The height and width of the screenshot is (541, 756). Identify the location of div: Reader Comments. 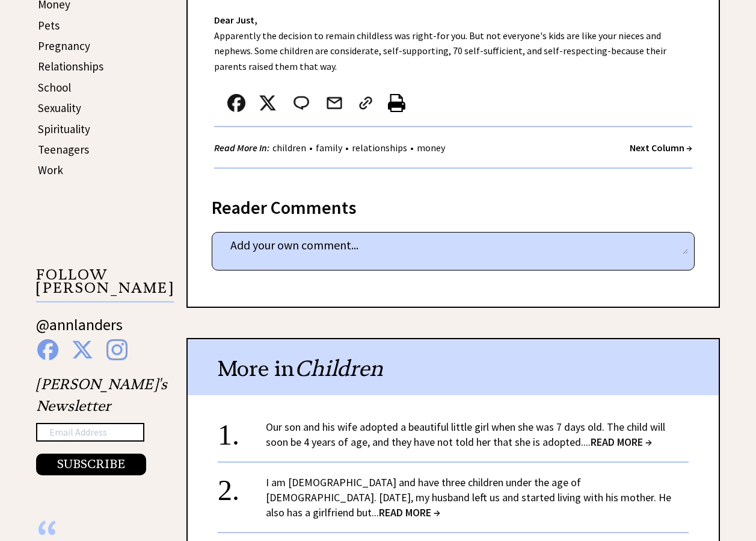
(453, 205).